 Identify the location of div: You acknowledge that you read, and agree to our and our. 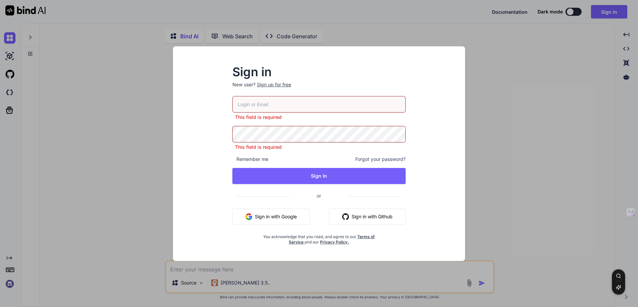
(319, 237).